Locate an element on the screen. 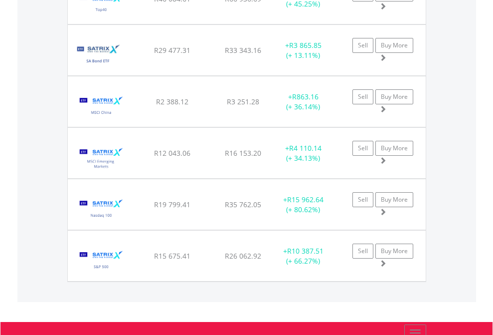 The height and width of the screenshot is (335, 493). img: TFSA.STXGOV.png is located at coordinates (98, 55).